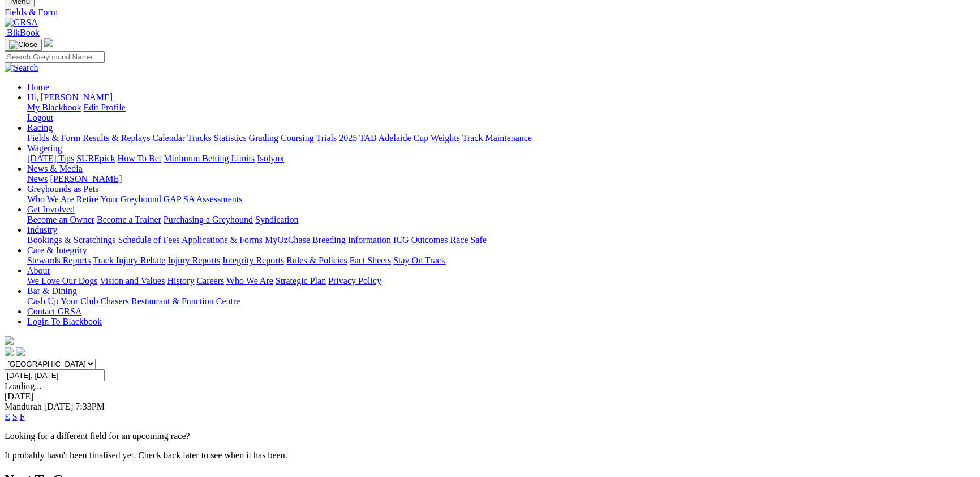 This screenshot has width=980, height=477. I want to click on a: Strategic Plan, so click(301, 280).